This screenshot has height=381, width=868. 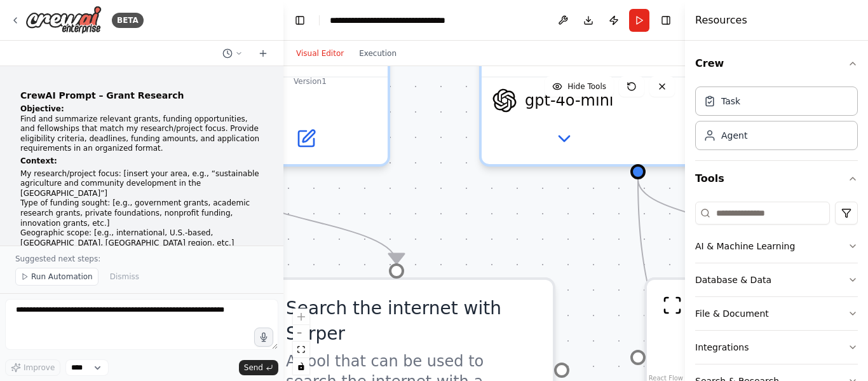 What do you see at coordinates (125, 276) in the screenshot?
I see `button: Dismiss` at bounding box center [125, 276].